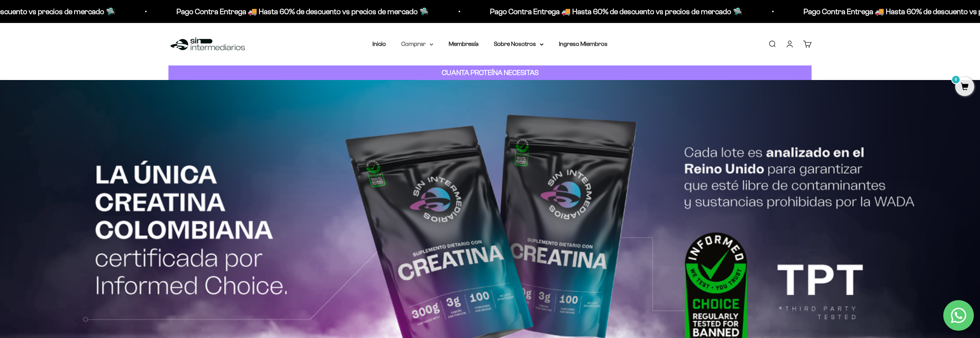  I want to click on a: Inicio, so click(379, 43).